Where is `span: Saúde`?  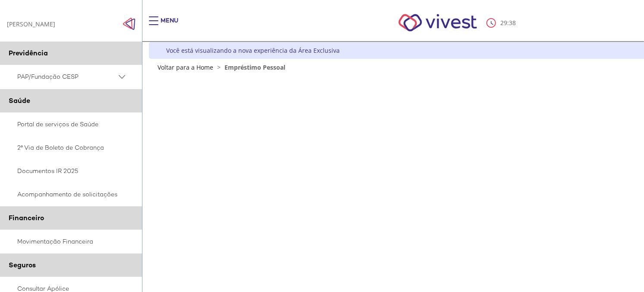 span: Saúde is located at coordinates (19, 100).